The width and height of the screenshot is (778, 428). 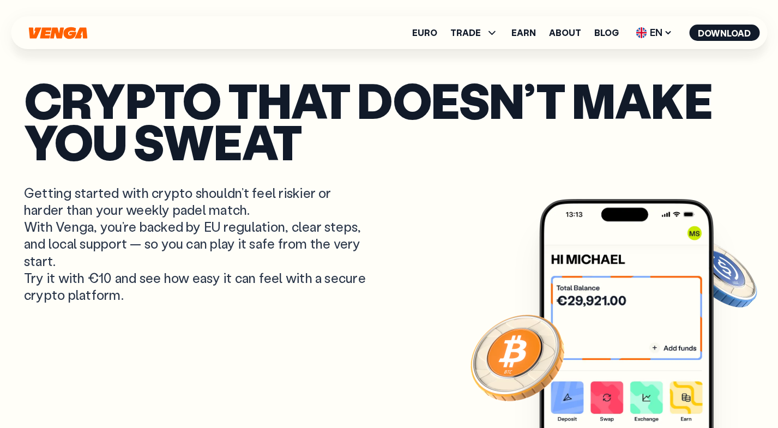 What do you see at coordinates (517, 357) in the screenshot?
I see `img: Bitcoin` at bounding box center [517, 357].